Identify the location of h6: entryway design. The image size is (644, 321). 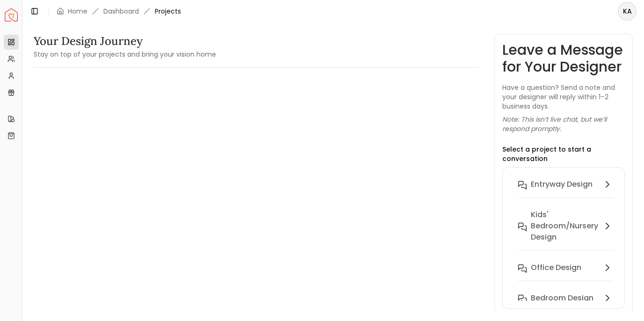
(562, 184).